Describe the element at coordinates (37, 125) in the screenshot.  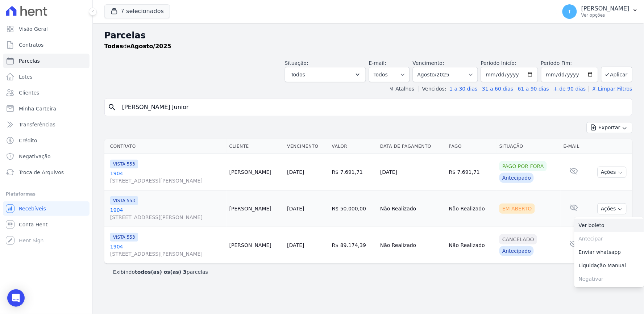
I see `span: Transferências` at that location.